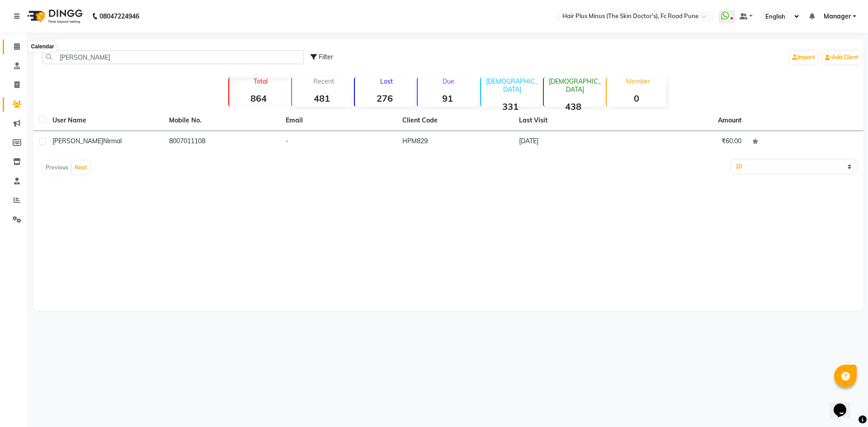 The image size is (868, 427). Describe the element at coordinates (574, 106) in the screenshot. I see `strong: 438` at that location.